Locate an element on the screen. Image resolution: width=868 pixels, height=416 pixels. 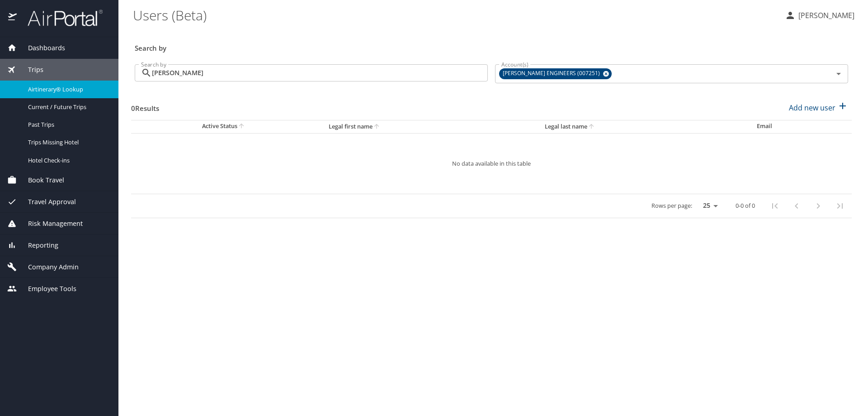
th: Legal last name is located at coordinates (643, 126).